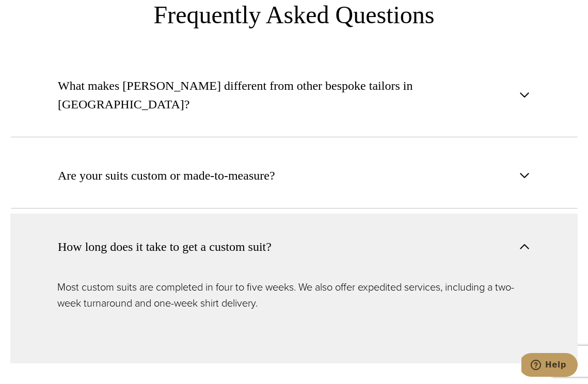 The image size is (588, 384). What do you see at coordinates (294, 15) in the screenshot?
I see `h3: Frequently Asked Questions` at bounding box center [294, 15].